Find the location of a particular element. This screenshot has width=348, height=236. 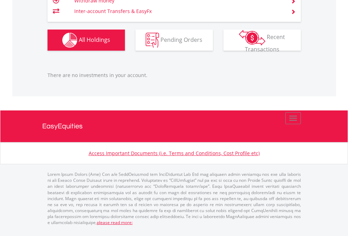

span: Pending Orders is located at coordinates (181, 39).